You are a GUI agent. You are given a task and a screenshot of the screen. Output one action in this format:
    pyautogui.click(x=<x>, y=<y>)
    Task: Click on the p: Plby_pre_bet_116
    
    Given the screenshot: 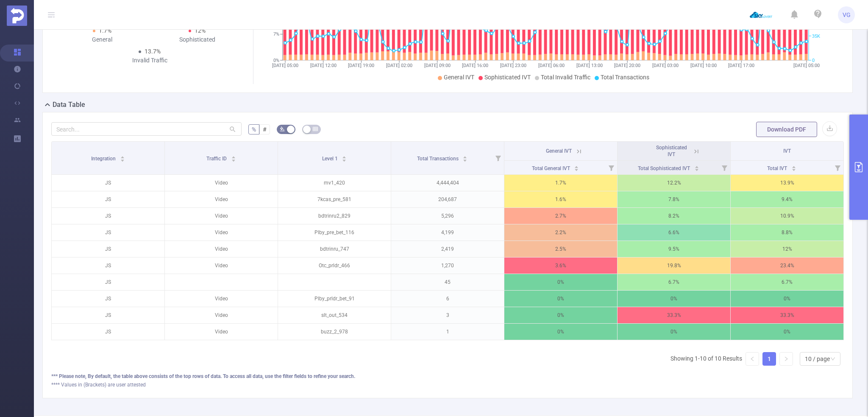 What is the action you would take?
    pyautogui.click(x=335, y=232)
    